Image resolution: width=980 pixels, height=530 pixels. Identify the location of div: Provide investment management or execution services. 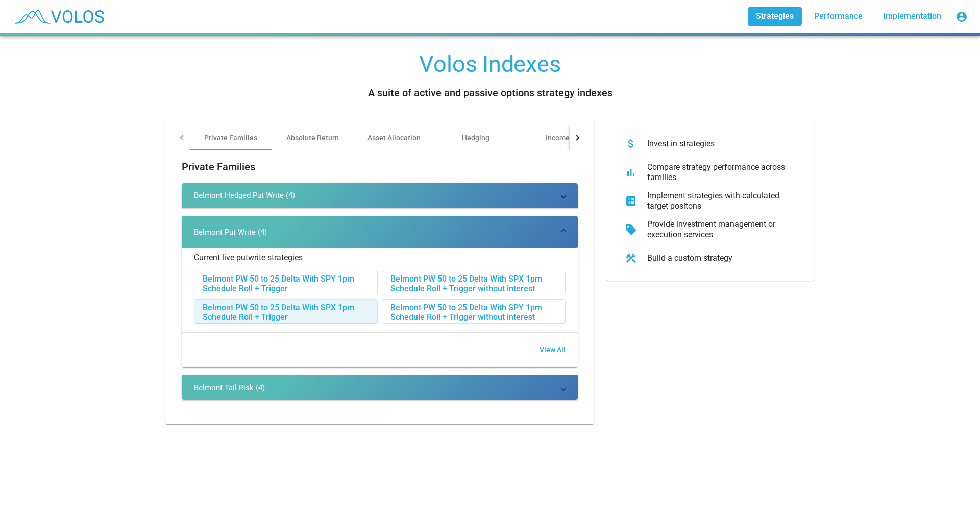
(719, 230).